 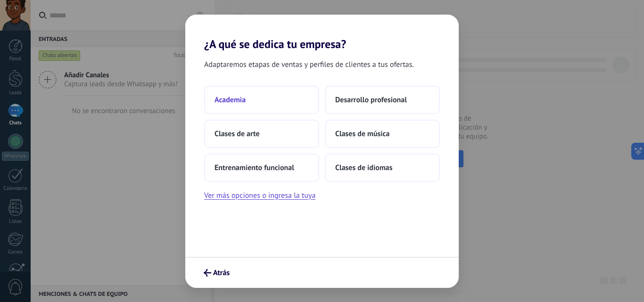 What do you see at coordinates (237, 134) in the screenshot?
I see `span: Clases de arte` at bounding box center [237, 134].